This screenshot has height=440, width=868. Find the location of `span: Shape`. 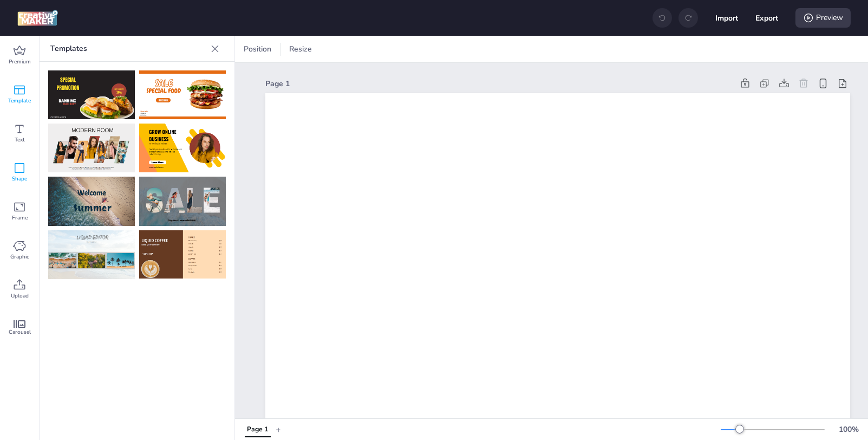

span: Shape is located at coordinates (19, 179).